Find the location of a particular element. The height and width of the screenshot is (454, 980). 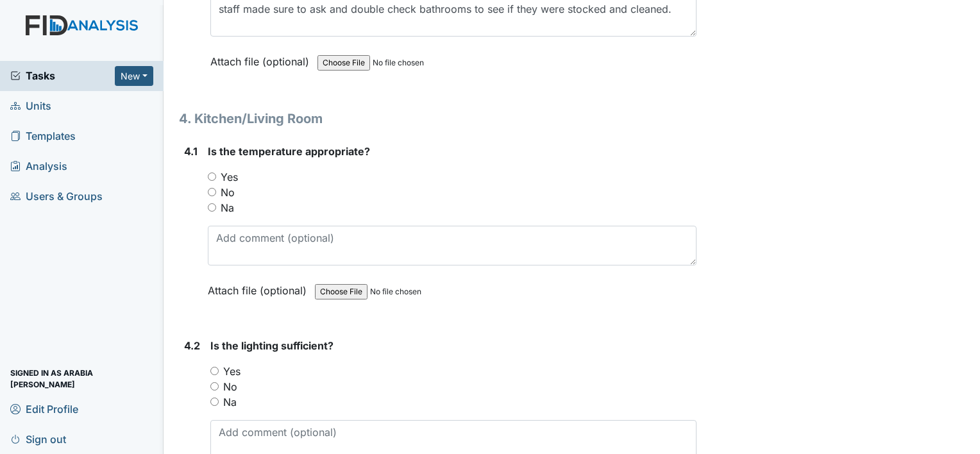

span: Sign out is located at coordinates (38, 439).